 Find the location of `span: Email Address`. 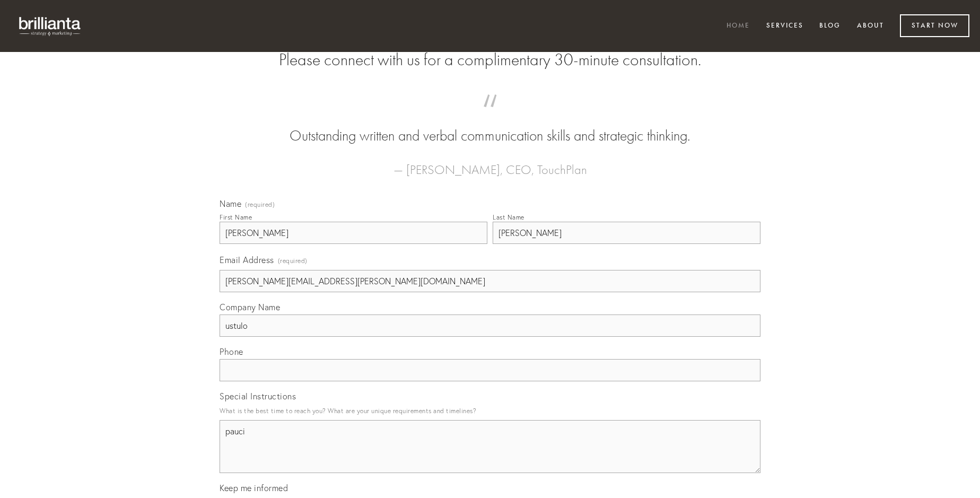

span: Email Address is located at coordinates (247, 260).